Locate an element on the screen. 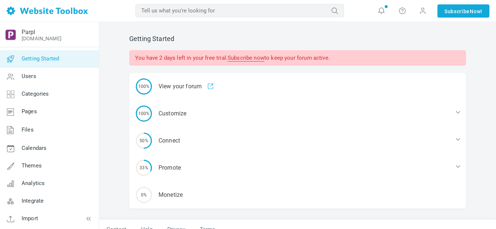 Image resolution: width=496 pixels, height=229 pixels. div: Promote is located at coordinates (297, 168).